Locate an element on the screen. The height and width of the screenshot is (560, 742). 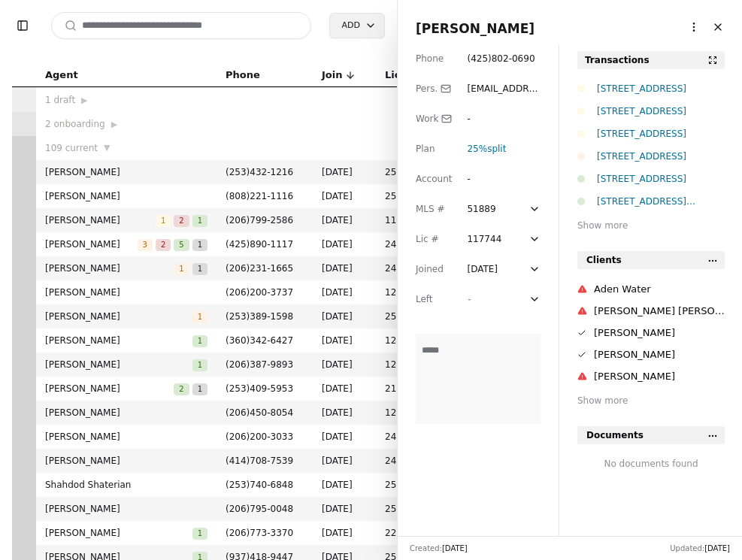
span: 25006982 is located at coordinates (414, 509).